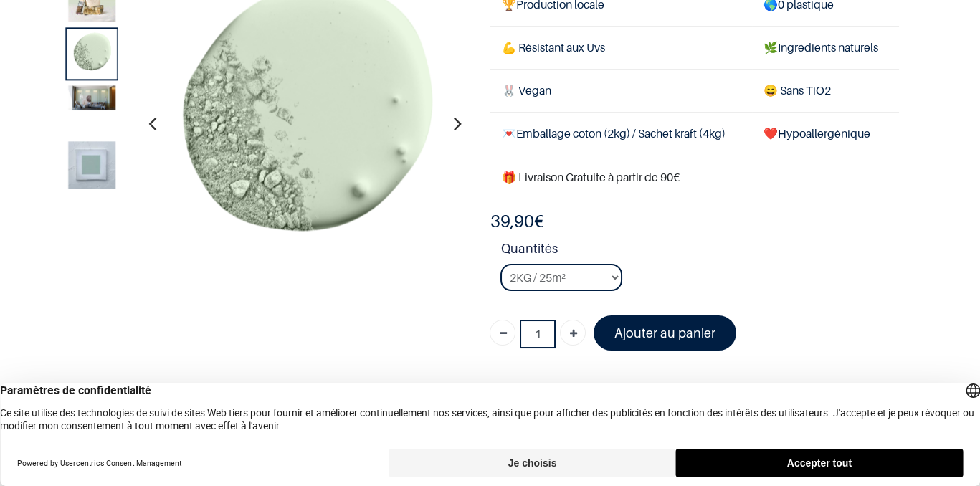  I want to click on span: 🐰 Vegan, so click(525, 90).